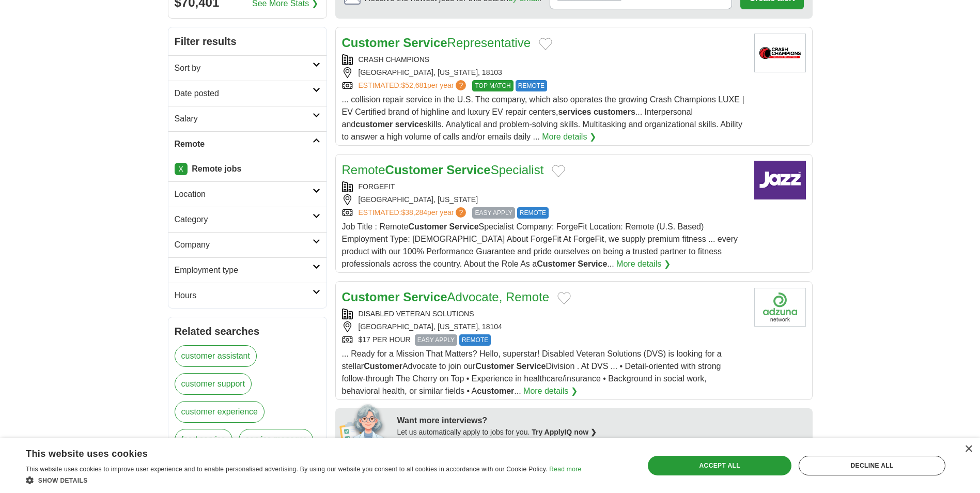 The width and height of the screenshot is (980, 493). Describe the element at coordinates (409, 124) in the screenshot. I see `strong: service` at that location.